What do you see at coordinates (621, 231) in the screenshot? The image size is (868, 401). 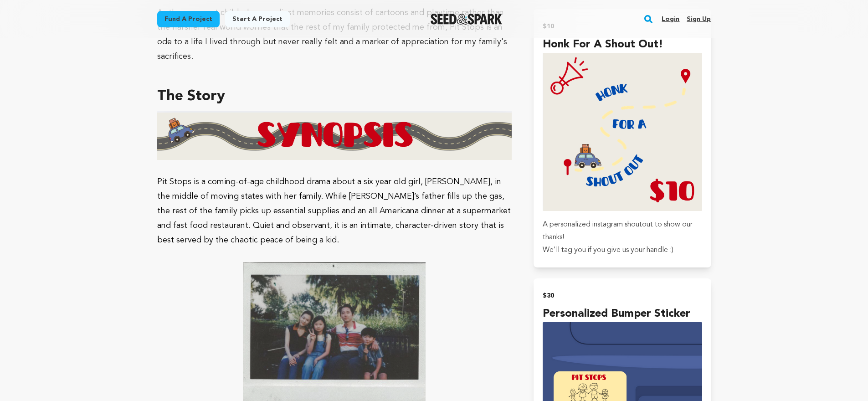 I see `p: A personalized instagram shoutout to show our thanks!` at bounding box center [621, 231].